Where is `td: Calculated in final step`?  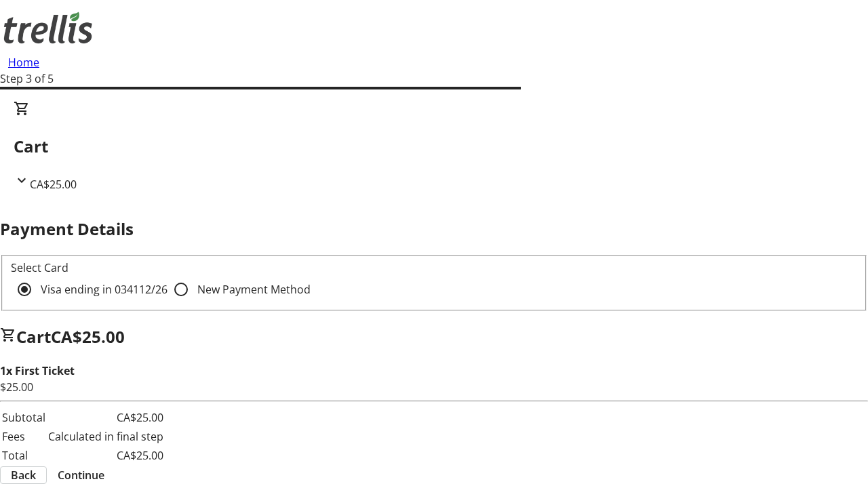 td: Calculated in final step is located at coordinates (106, 437).